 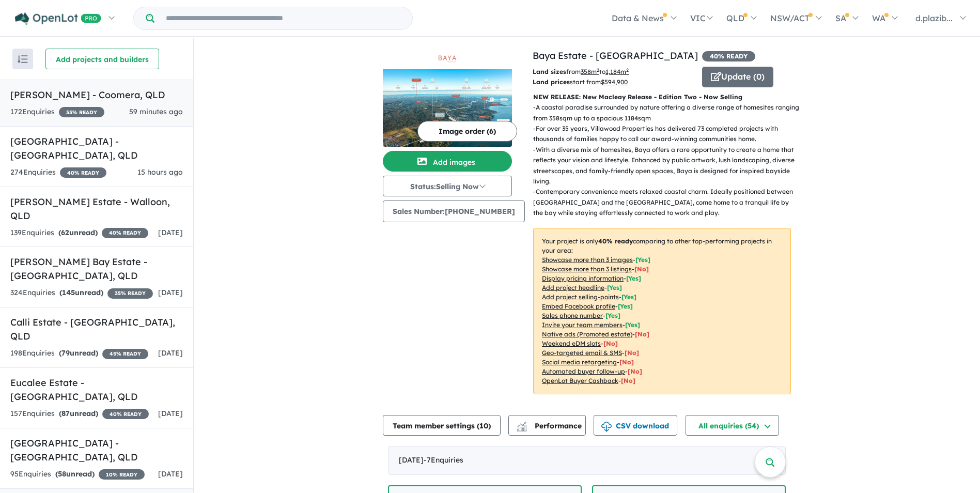 I want to click on div: 324 Enquir ies, so click(x=81, y=293).